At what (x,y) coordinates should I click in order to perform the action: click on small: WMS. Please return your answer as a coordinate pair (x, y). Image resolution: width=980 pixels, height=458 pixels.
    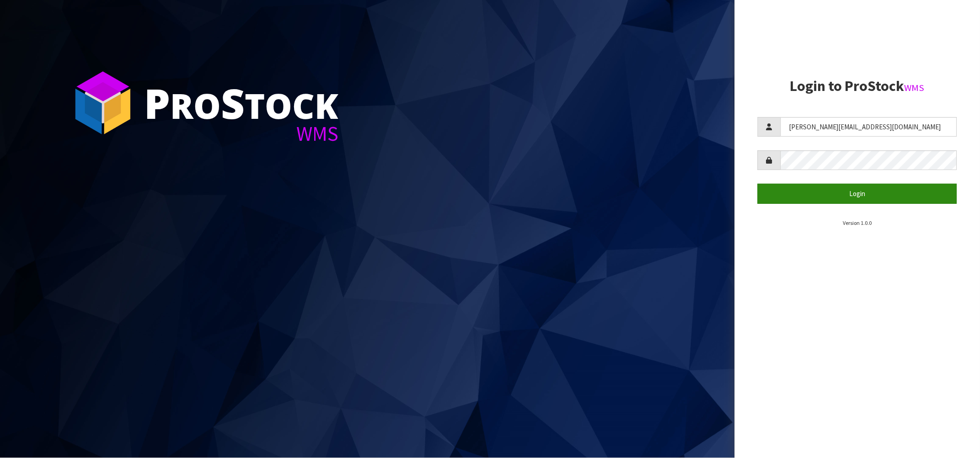
    Looking at the image, I should click on (915, 88).